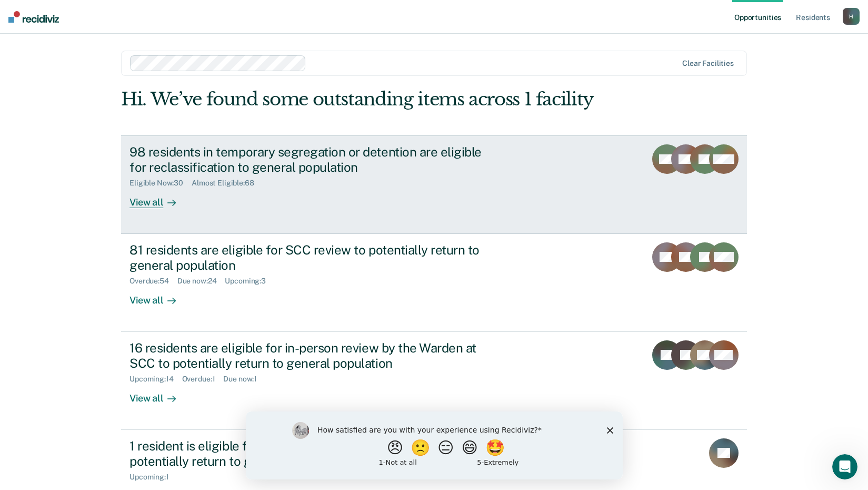 The image size is (868, 490). Describe the element at coordinates (364, 19) in the screenshot. I see `div: Close survey` at that location.